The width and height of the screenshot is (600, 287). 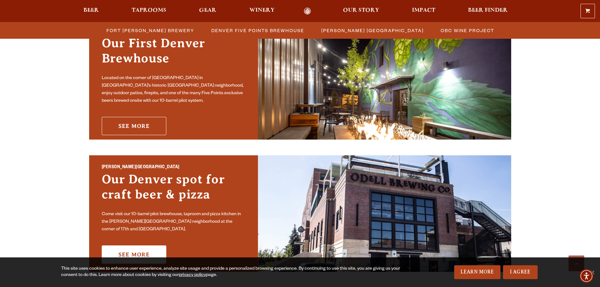 I want to click on span: Beer, so click(x=91, y=10).